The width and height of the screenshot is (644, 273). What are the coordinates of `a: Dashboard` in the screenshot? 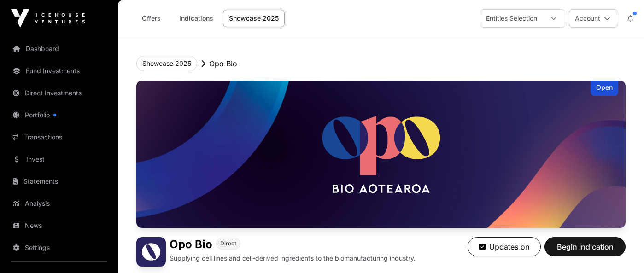 It's located at (59, 49).